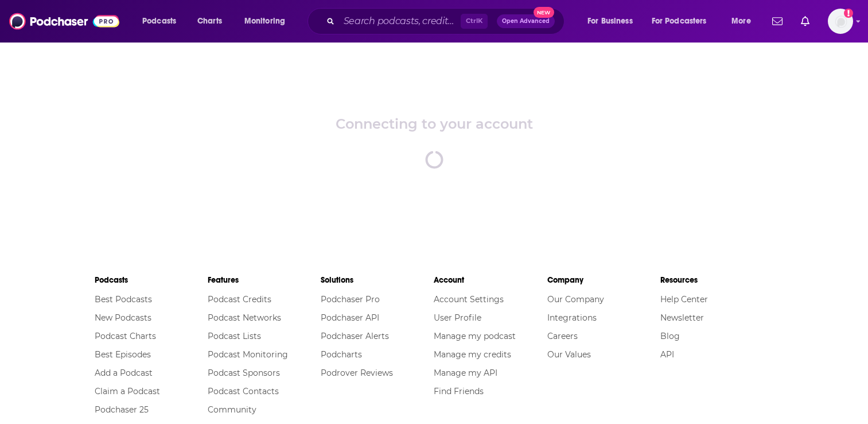  What do you see at coordinates (234, 336) in the screenshot?
I see `a: Podcast Lists` at bounding box center [234, 336].